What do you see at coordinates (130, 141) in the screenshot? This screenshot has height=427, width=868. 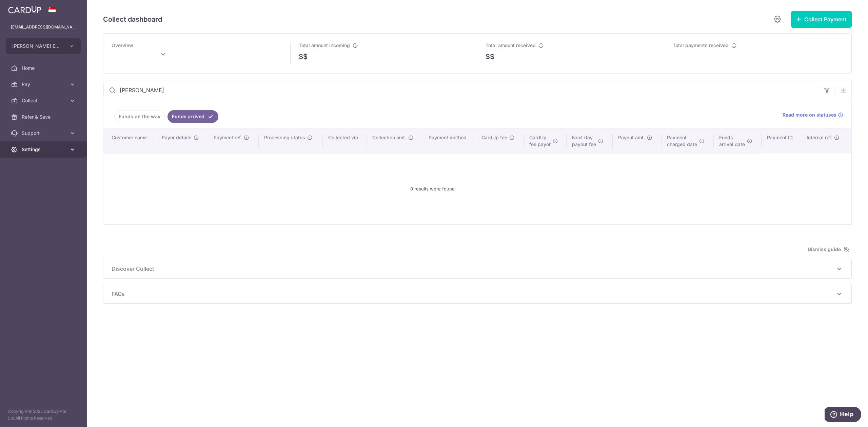 I see `th: Customer name` at bounding box center [130, 141].